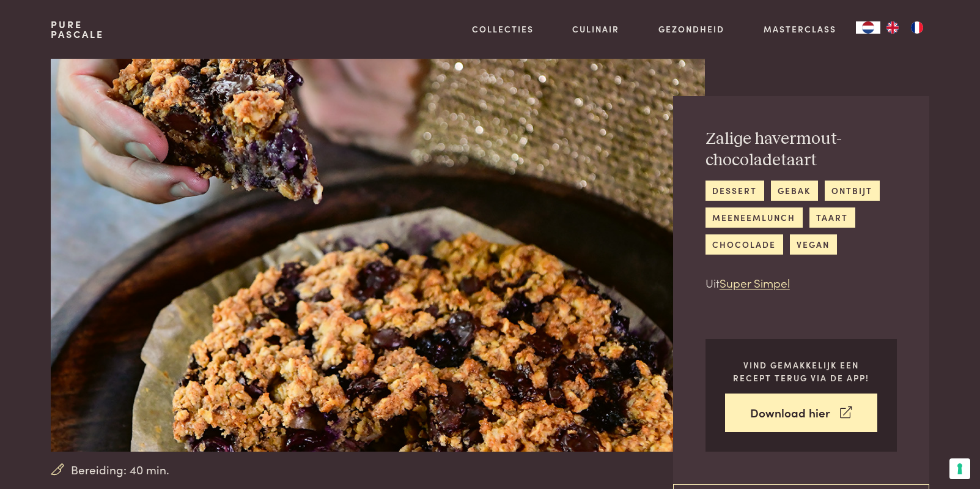 The image size is (980, 489). I want to click on a: meeneemlunch, so click(754, 217).